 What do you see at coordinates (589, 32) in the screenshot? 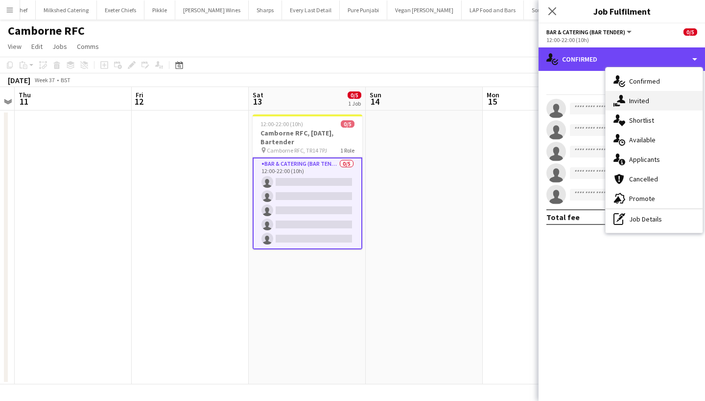
I see `button: Bar & Catering (Bar Tender)` at bounding box center [589, 32].